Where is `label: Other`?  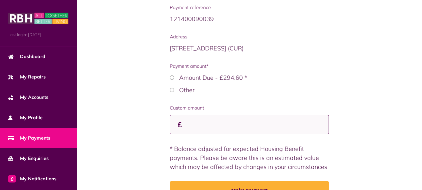
label: Other is located at coordinates (187, 90).